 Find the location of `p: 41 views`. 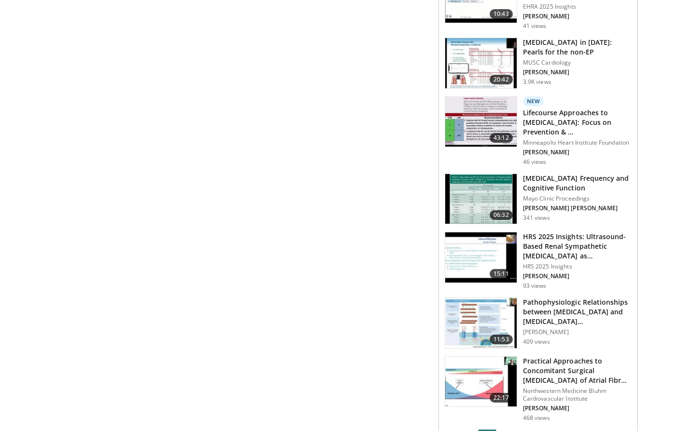

p: 41 views is located at coordinates (534, 26).